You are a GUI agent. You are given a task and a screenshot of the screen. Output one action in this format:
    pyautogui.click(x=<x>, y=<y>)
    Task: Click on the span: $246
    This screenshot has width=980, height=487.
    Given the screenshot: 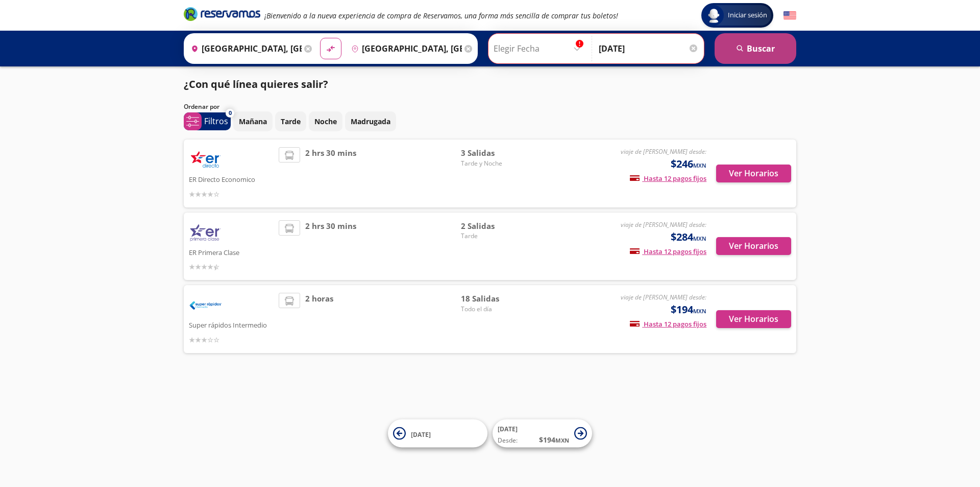 What is the action you would take?
    pyautogui.click(x=689, y=164)
    